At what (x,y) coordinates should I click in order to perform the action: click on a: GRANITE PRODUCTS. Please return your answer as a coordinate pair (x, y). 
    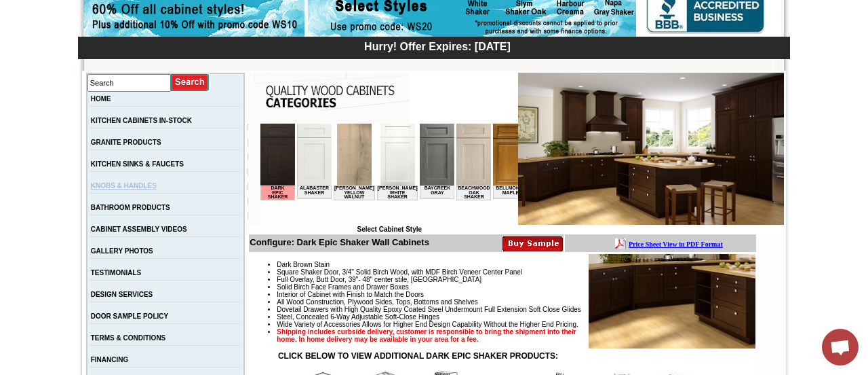
    Looking at the image, I should click on (127, 141).